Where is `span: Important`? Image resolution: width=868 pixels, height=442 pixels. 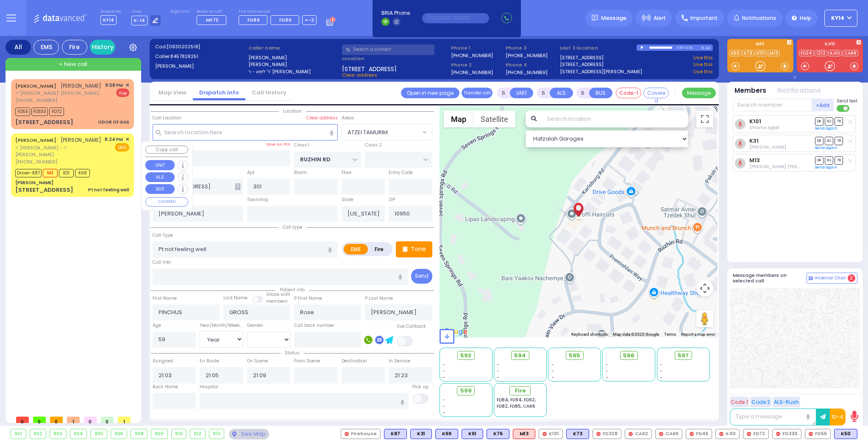
span: Important is located at coordinates (704, 18).